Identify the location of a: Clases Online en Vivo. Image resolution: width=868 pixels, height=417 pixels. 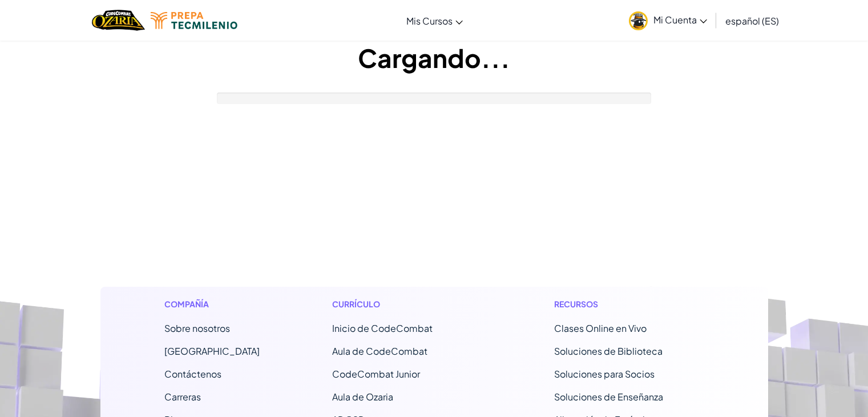
(600, 328).